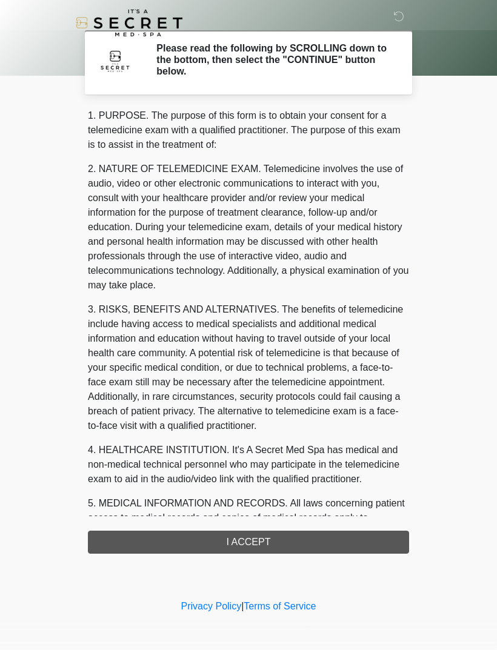  What do you see at coordinates (115, 61) in the screenshot?
I see `img: Agent Avatar` at bounding box center [115, 61].